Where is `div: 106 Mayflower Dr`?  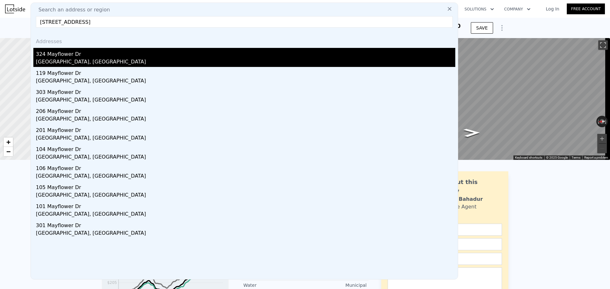 div: 106 Mayflower Dr is located at coordinates (246, 167).